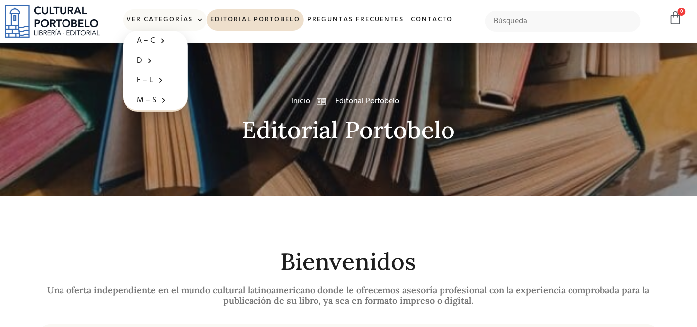 This screenshot has width=697, height=327. I want to click on input: Búsqueda, so click(563, 21).